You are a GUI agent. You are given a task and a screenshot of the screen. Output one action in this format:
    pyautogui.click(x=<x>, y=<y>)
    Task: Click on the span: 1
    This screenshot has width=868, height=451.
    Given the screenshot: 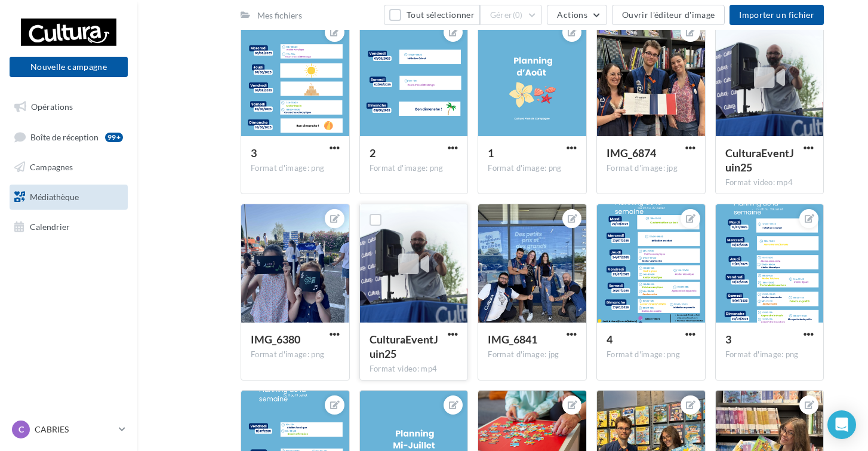 What is the action you would take?
    pyautogui.click(x=491, y=153)
    